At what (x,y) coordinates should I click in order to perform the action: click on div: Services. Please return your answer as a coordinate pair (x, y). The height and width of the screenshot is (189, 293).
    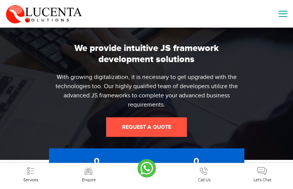
    Looking at the image, I should click on (31, 180).